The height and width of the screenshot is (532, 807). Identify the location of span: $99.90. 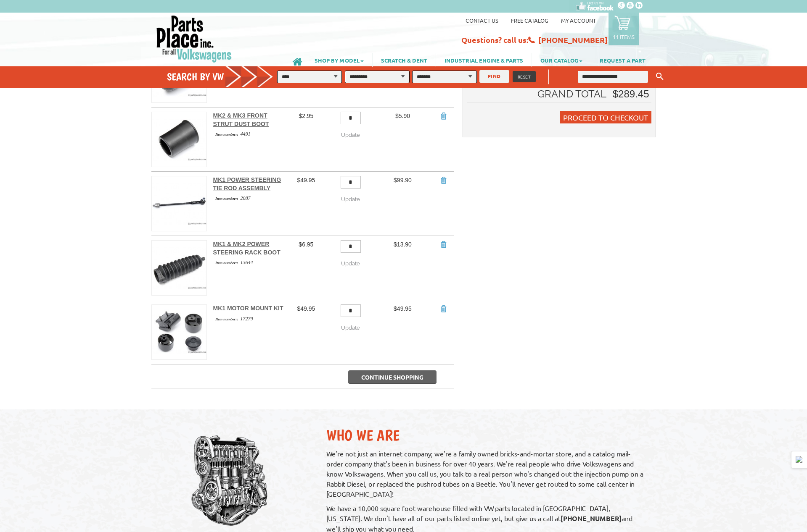
(402, 181).